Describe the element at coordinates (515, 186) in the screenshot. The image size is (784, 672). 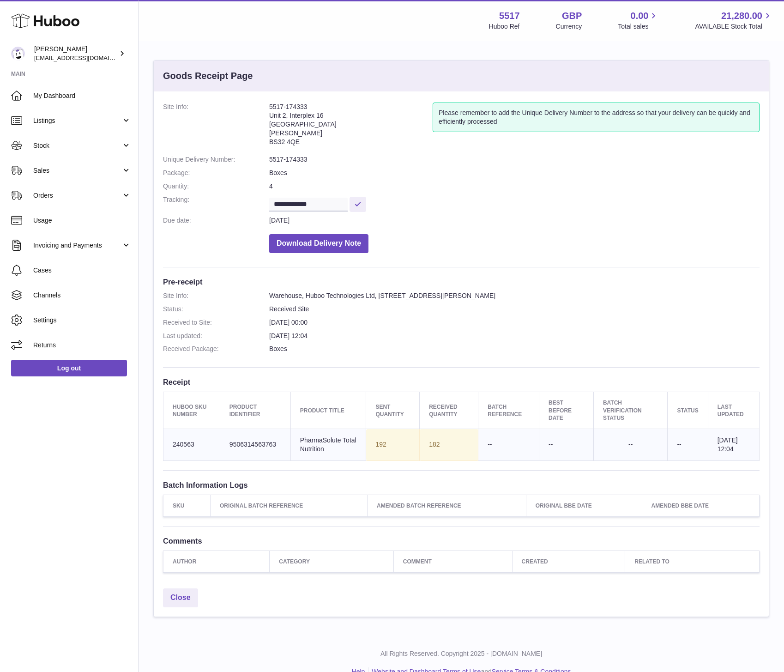
I see `dd: 4` at that location.